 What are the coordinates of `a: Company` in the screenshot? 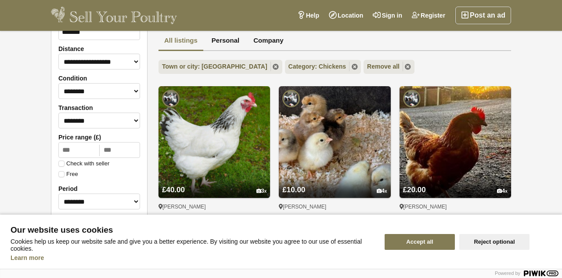 It's located at (268, 41).